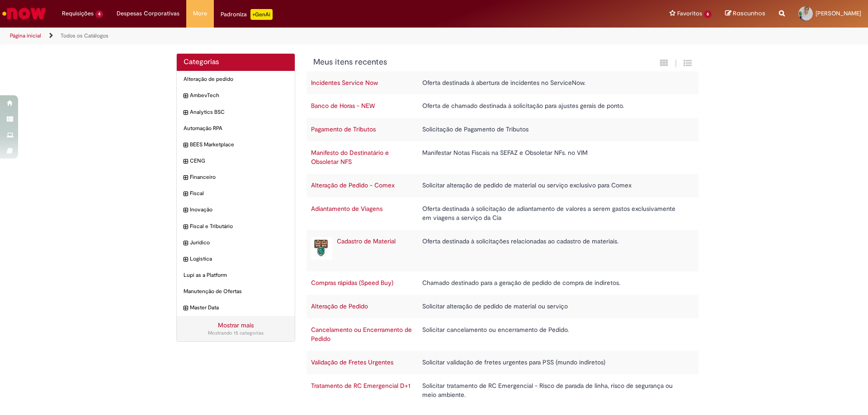  What do you see at coordinates (503, 335) in the screenshot?
I see `tr: Cancelamento ou Encerramento de Pedido Solicitar cancelamento ou encerramento de Pedido.` at bounding box center [503, 335].